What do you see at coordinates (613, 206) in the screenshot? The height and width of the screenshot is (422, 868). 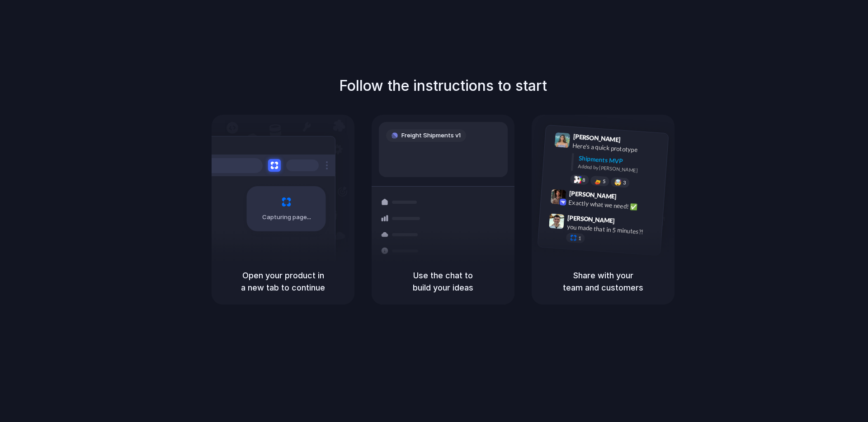 I see `div: Exactly what we need! ✅` at bounding box center [613, 206].